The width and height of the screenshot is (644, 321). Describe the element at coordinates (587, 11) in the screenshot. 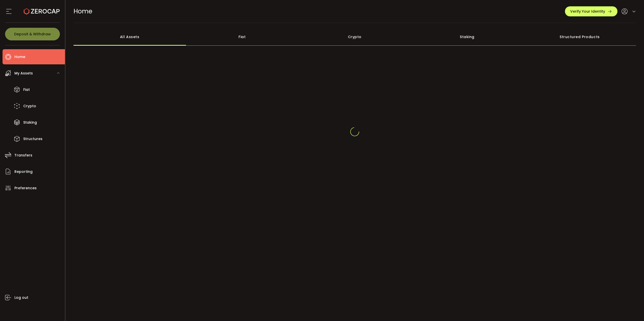

I see `span: Verify Your Identity` at that location.